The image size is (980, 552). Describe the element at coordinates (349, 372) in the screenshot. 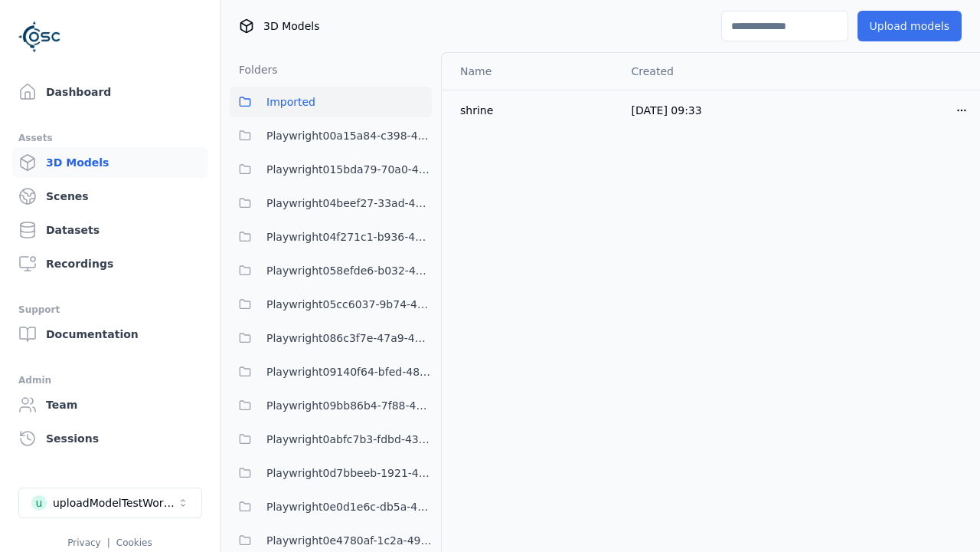

I see `span: Playwright09140f64-bfed-4894-9ae1-f5b1e6c36039` at that location.